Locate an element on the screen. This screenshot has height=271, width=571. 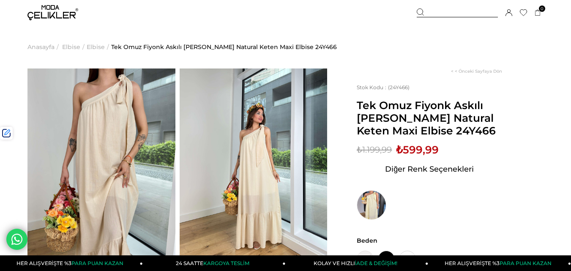
span: ₺599,99 is located at coordinates (417, 150).